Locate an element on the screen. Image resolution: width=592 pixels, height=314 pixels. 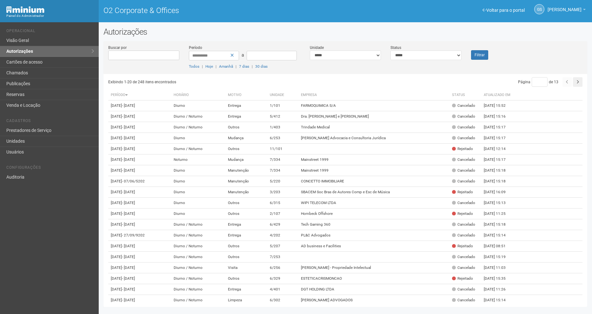
th: Período is located at coordinates (140, 95).